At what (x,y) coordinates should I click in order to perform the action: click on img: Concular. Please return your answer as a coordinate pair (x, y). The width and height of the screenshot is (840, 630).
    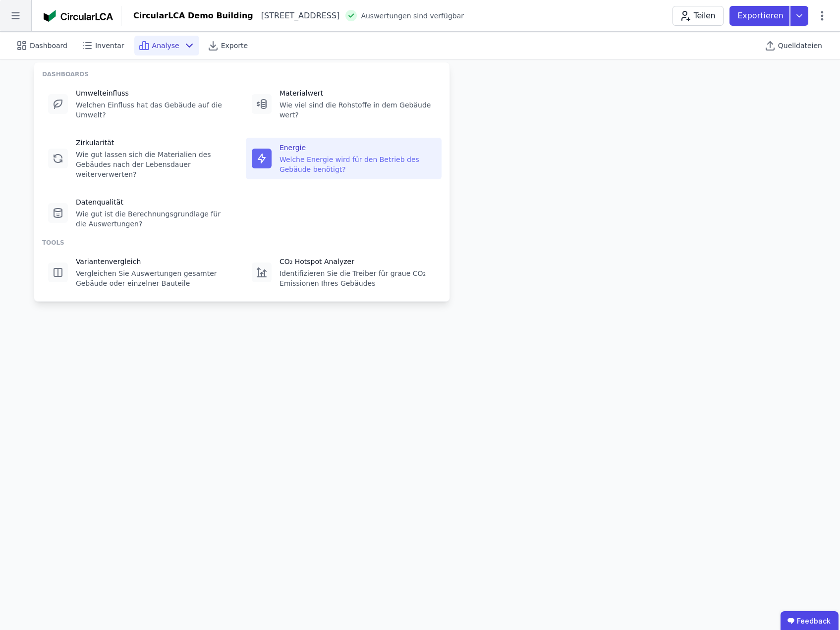
    Looking at the image, I should click on (78, 16).